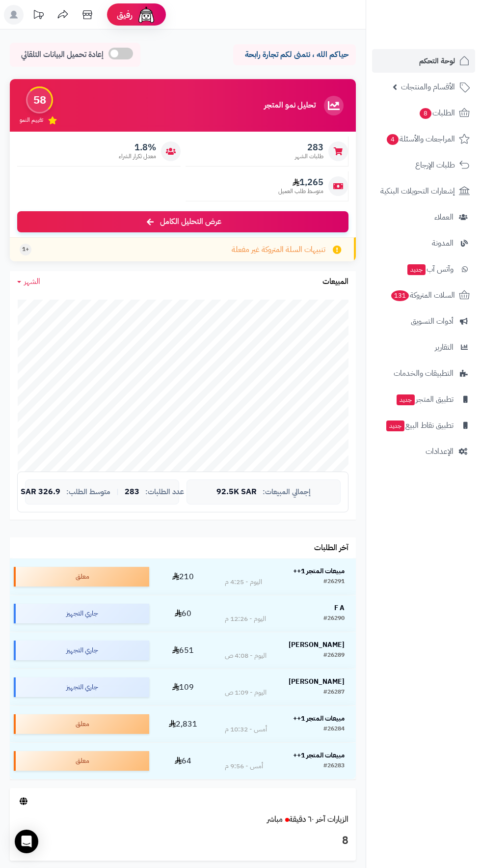 The height and width of the screenshot is (868, 481). I want to click on div: اليوم - 12:26 م, so click(245, 619).